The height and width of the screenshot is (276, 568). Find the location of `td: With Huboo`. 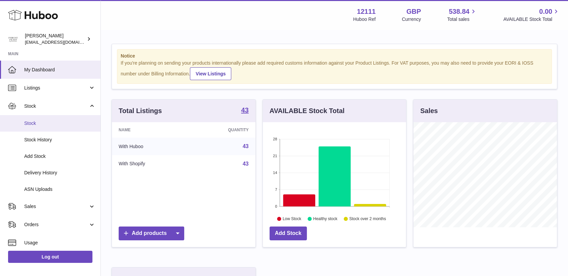

td: With Huboo is located at coordinates (151, 146).